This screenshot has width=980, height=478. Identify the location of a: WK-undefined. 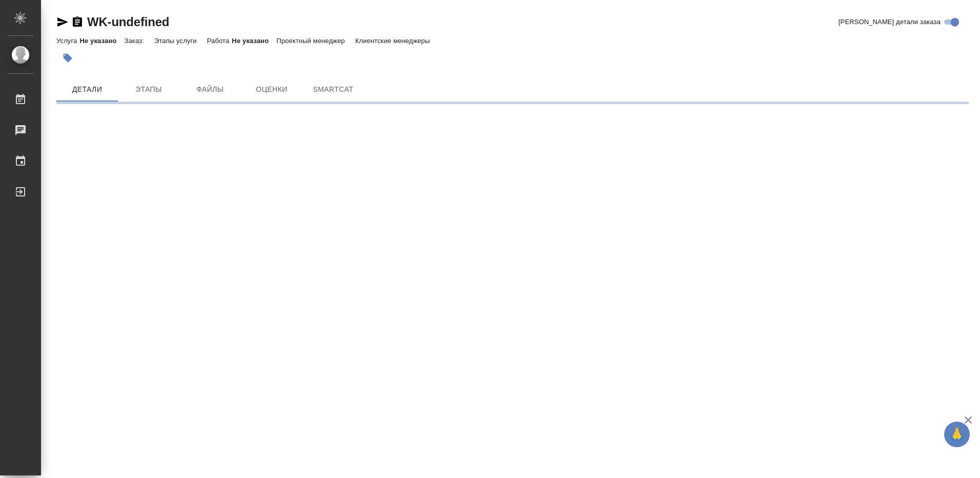
(129, 21).